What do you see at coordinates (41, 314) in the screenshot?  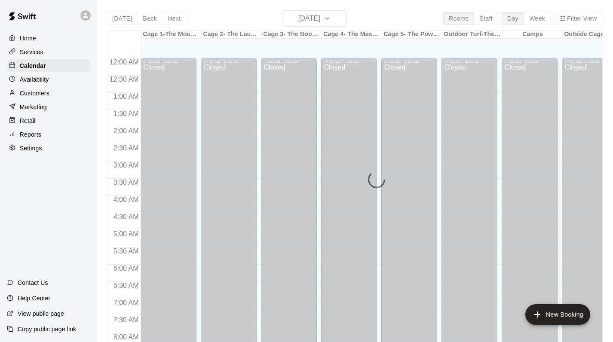 I see `p: View public page` at bounding box center [41, 314].